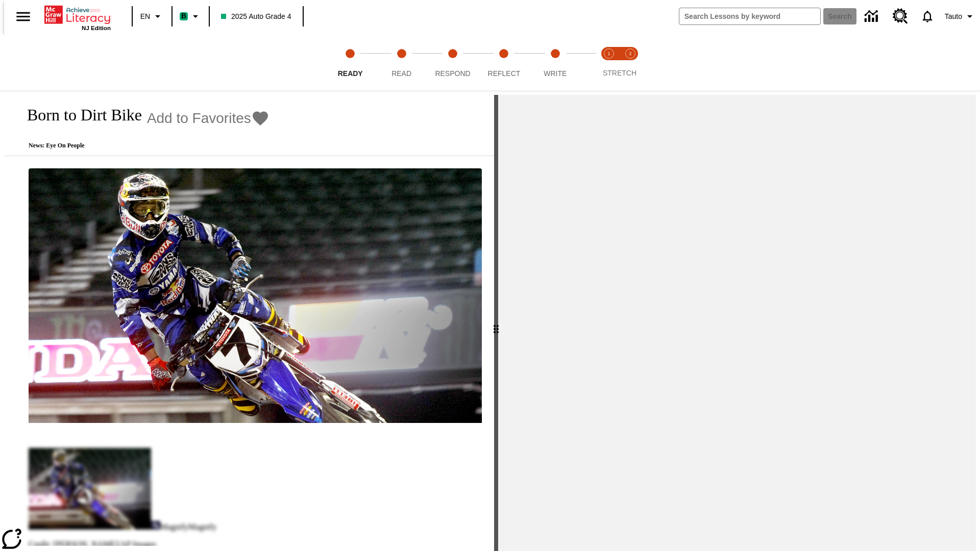 This screenshot has height=551, width=980. Describe the element at coordinates (749, 16) in the screenshot. I see `input: search field` at that location.